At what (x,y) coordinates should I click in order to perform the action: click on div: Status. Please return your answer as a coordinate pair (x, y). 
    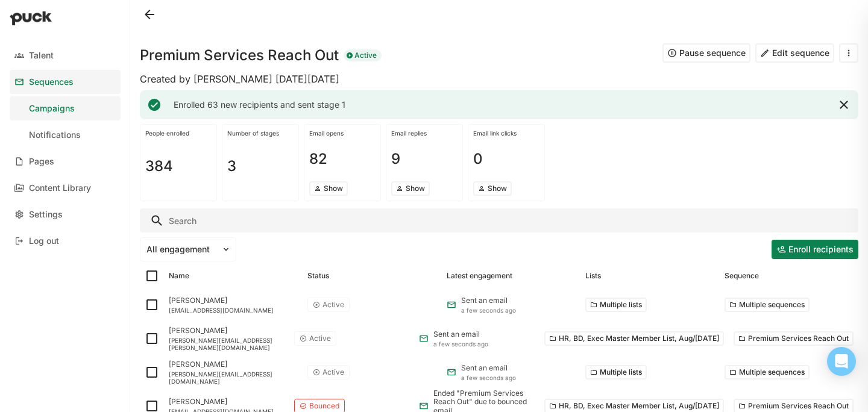
    Looking at the image, I should click on (318, 276).